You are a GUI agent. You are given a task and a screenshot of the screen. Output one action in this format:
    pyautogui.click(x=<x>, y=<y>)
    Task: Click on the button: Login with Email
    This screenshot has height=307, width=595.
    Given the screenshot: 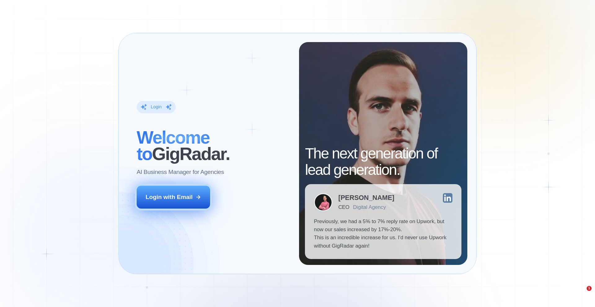 What is the action you would take?
    pyautogui.click(x=174, y=197)
    